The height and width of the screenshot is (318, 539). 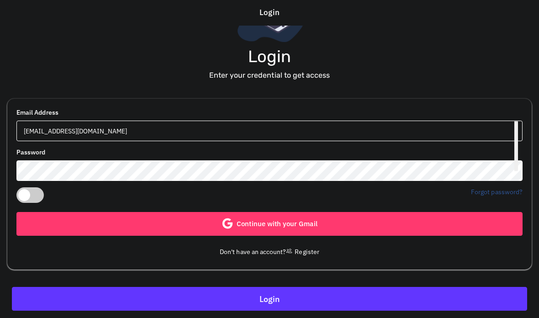 I want to click on a: Register, so click(x=307, y=252).